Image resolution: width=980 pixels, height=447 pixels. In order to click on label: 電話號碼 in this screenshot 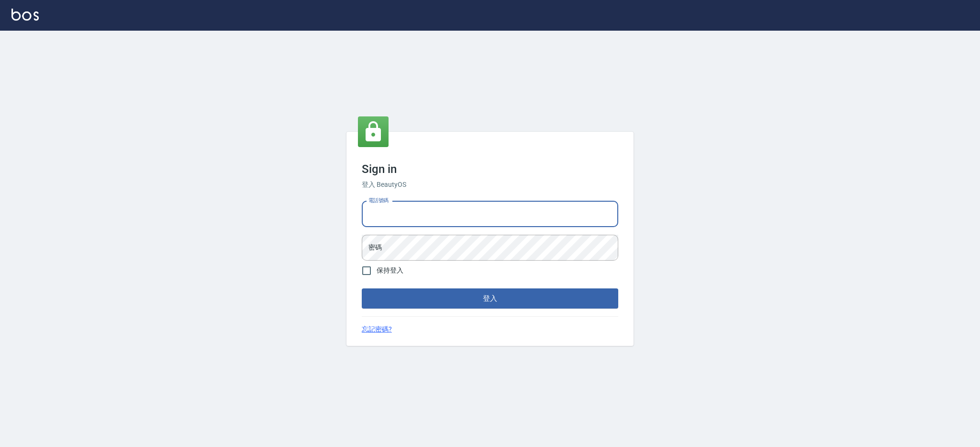, I will do `click(378, 200)`.